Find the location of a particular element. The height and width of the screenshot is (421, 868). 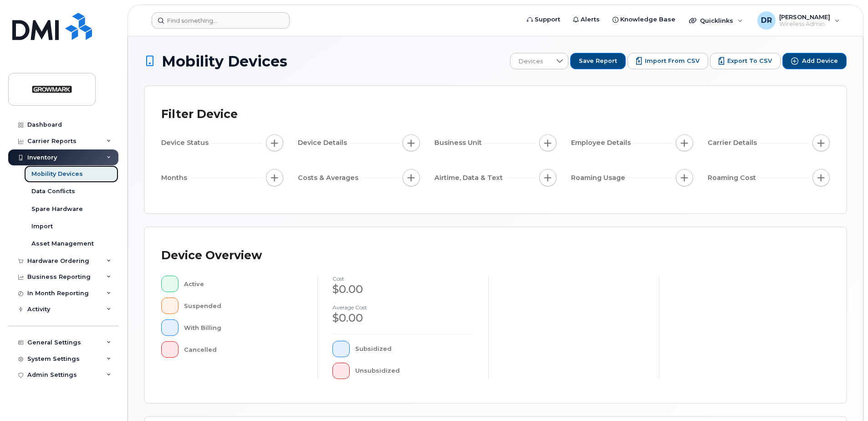

span: Export to CSV is located at coordinates (750, 61).